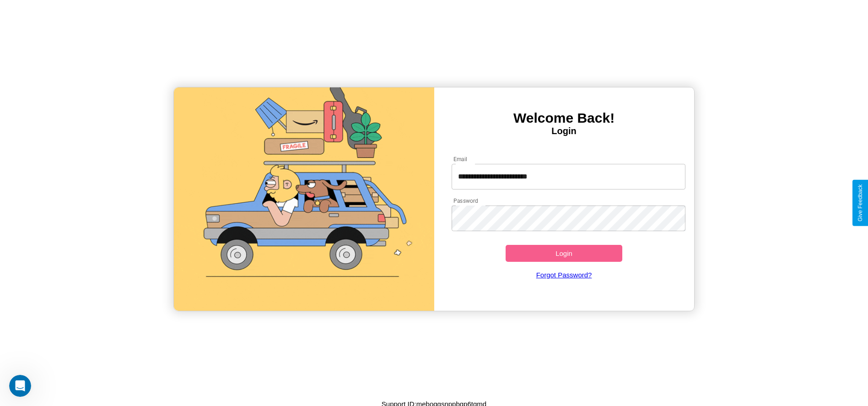  What do you see at coordinates (564, 253) in the screenshot?
I see `button: Login` at bounding box center [564, 253].